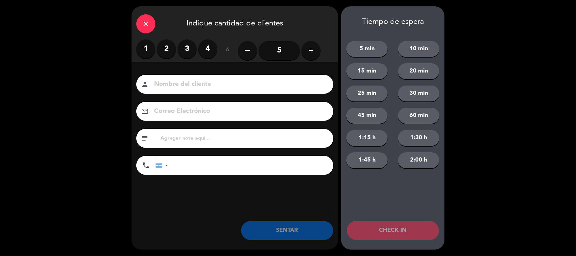 Image resolution: width=576 pixels, height=256 pixels. I want to click on label: 1, so click(146, 49).